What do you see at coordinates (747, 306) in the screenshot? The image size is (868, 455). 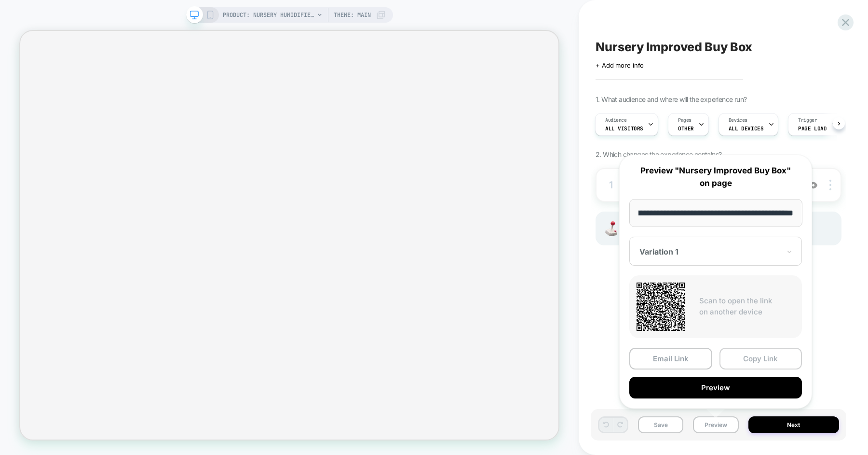 I see `p: Scan to open the link on another device` at bounding box center [747, 306].